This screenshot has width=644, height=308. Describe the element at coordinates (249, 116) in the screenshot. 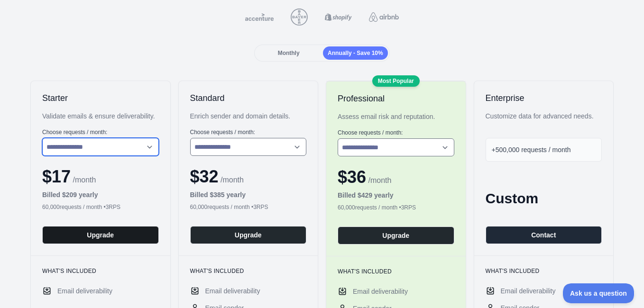

I see `div: Enrich sender and domain details.` at that location.